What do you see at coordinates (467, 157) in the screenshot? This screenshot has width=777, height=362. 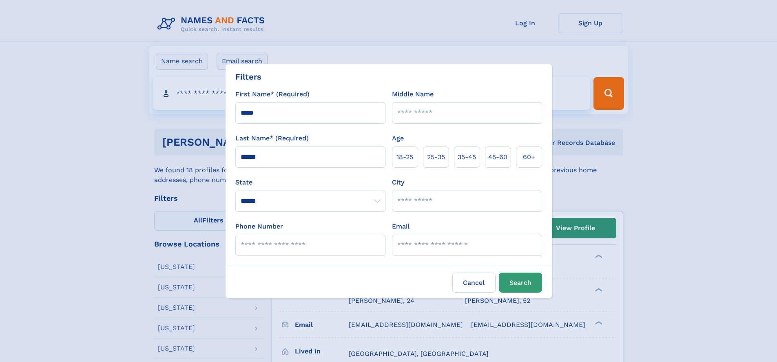 I see `span: 35‑45` at bounding box center [467, 157].